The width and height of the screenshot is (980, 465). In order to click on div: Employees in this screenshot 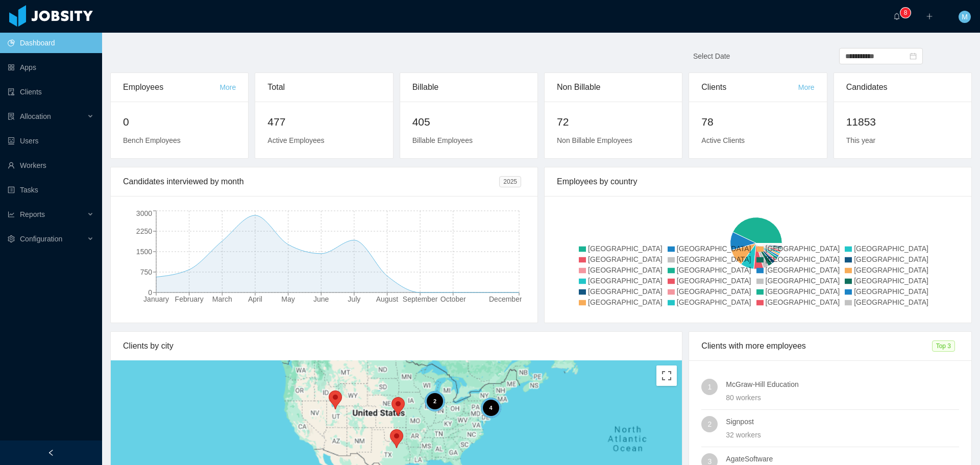, I will do `click(171, 87)`.